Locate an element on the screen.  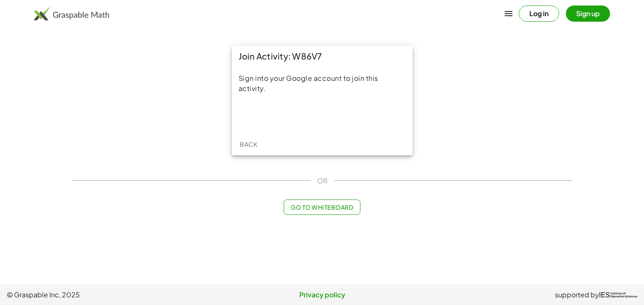
span: Institute of Education Sciences is located at coordinates (623, 295).